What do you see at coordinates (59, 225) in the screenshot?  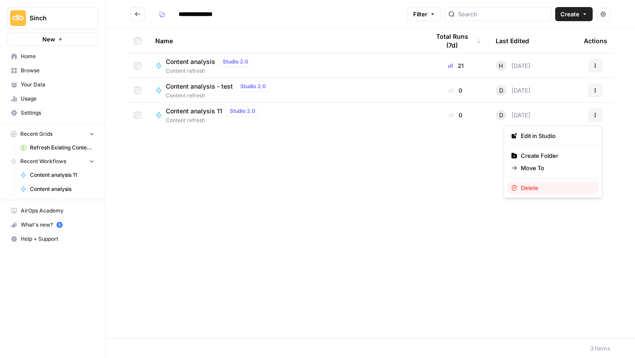 I see `text: 5` at bounding box center [59, 225].